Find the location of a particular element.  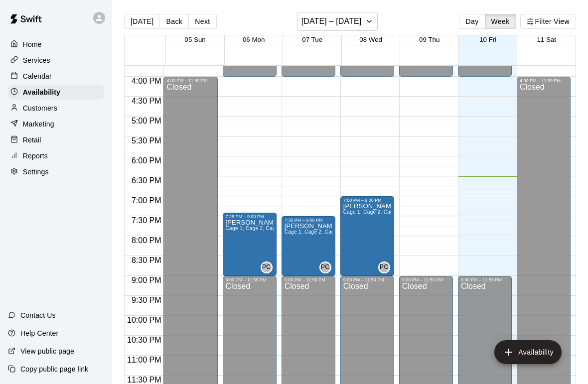

a: Settings is located at coordinates (56, 172).